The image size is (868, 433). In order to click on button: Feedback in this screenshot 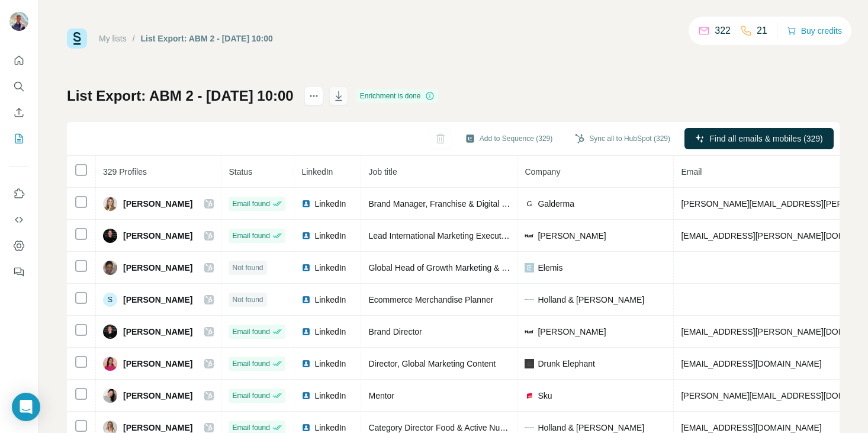, I will do `click(19, 272)`.